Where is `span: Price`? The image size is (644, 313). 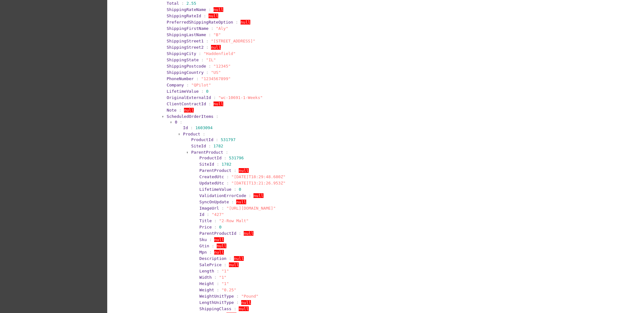
span: Price is located at coordinates (205, 227).